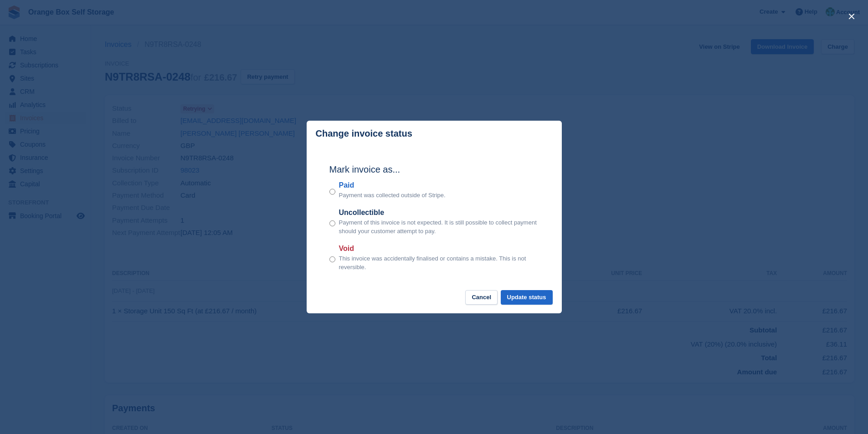 The width and height of the screenshot is (868, 434). I want to click on button: Update status, so click(526, 297).